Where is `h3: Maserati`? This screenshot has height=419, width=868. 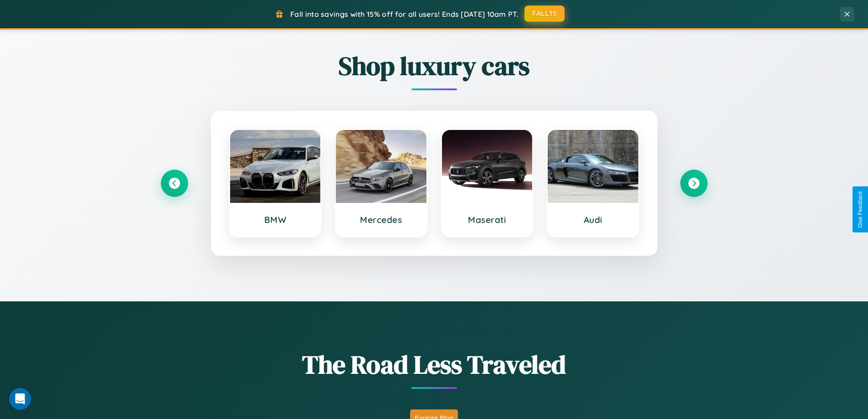 h3: Maserati is located at coordinates (487, 219).